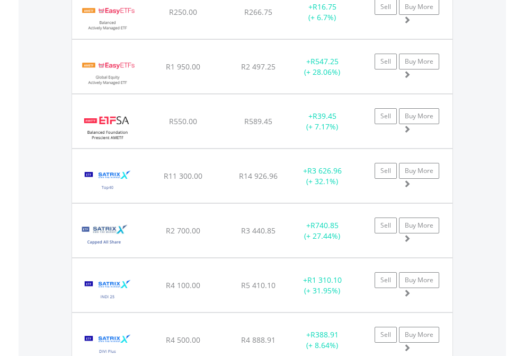  What do you see at coordinates (183, 175) in the screenshot?
I see `span: R11 300.00` at bounding box center [183, 175].